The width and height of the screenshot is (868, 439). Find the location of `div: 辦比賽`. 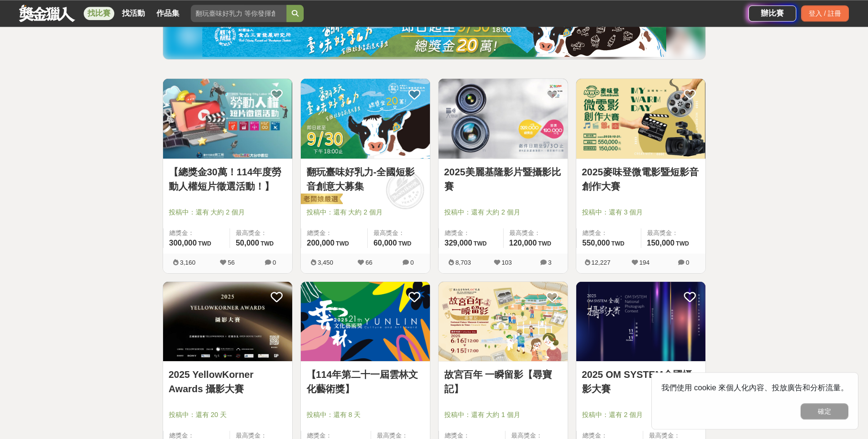

div: 辦比賽 is located at coordinates (772, 13).